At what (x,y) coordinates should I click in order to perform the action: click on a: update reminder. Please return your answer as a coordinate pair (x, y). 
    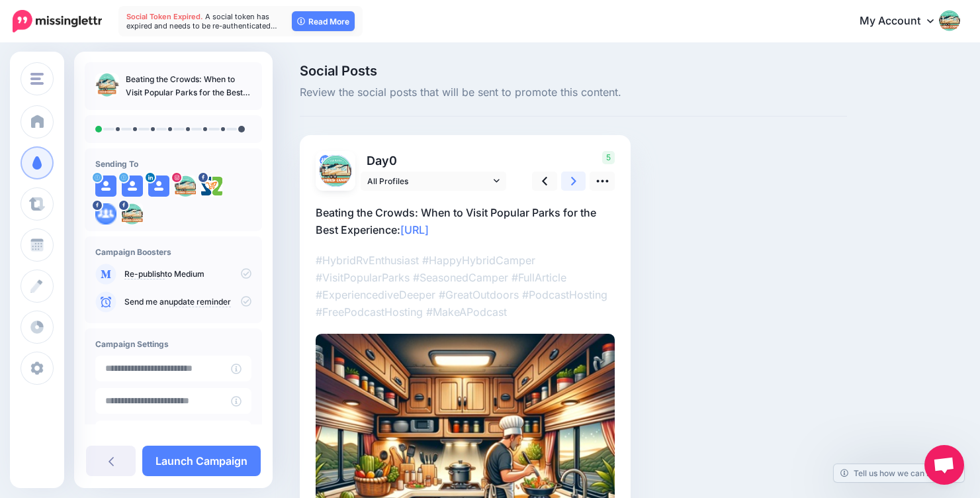
    Looking at the image, I should click on (200, 302).